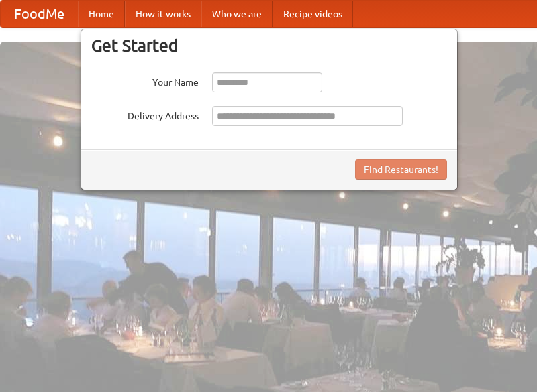 This screenshot has width=537, height=392. I want to click on label: Your Name, so click(145, 81).